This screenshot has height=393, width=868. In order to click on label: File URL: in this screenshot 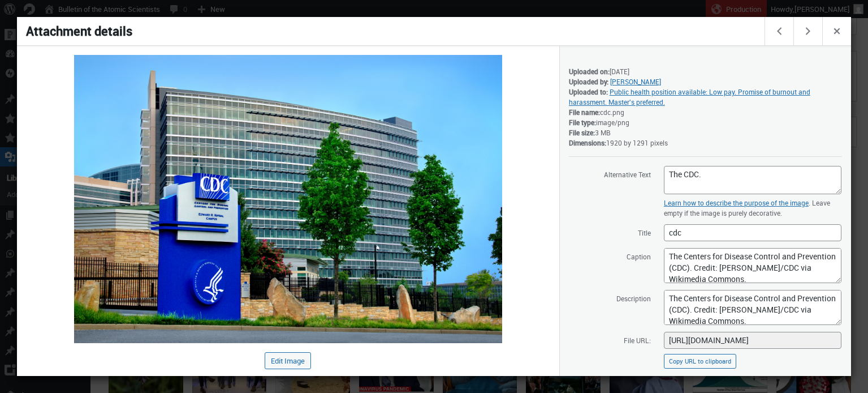, I will do `click(610, 340)`.